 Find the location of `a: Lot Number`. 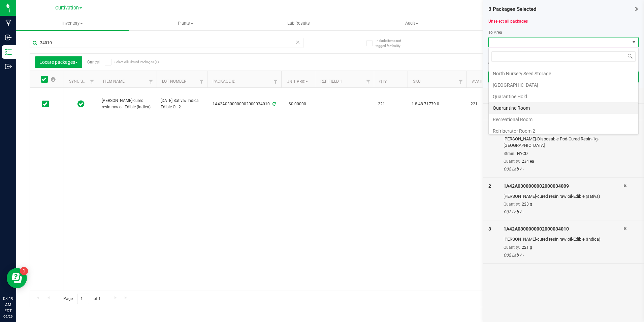

a: Lot Number is located at coordinates (174, 81).